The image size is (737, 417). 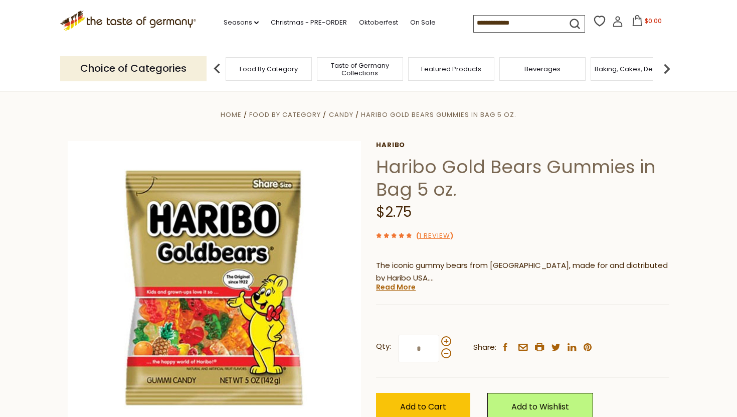 What do you see at coordinates (341, 114) in the screenshot?
I see `span: Candy` at bounding box center [341, 114].